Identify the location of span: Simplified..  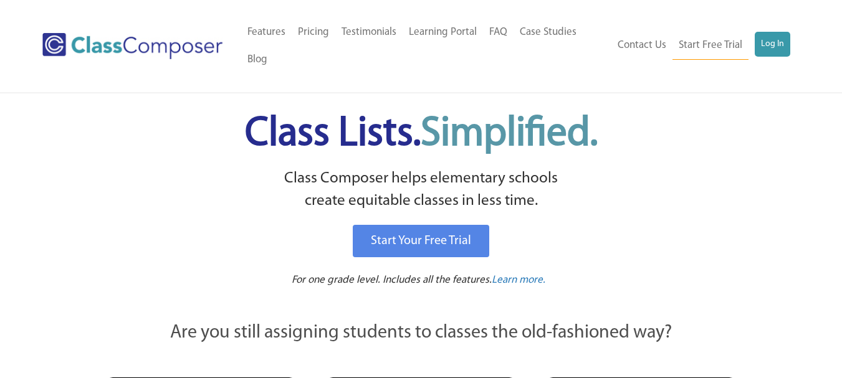
(509, 134).